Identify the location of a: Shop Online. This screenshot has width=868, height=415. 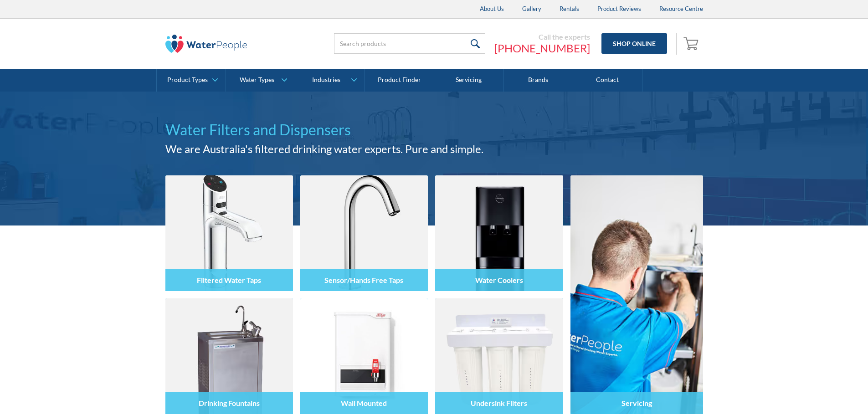
(634, 43).